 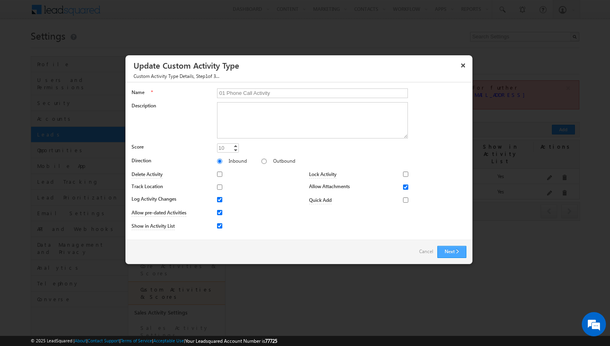 What do you see at coordinates (207, 76) in the screenshot?
I see `span: 1` at bounding box center [207, 76].